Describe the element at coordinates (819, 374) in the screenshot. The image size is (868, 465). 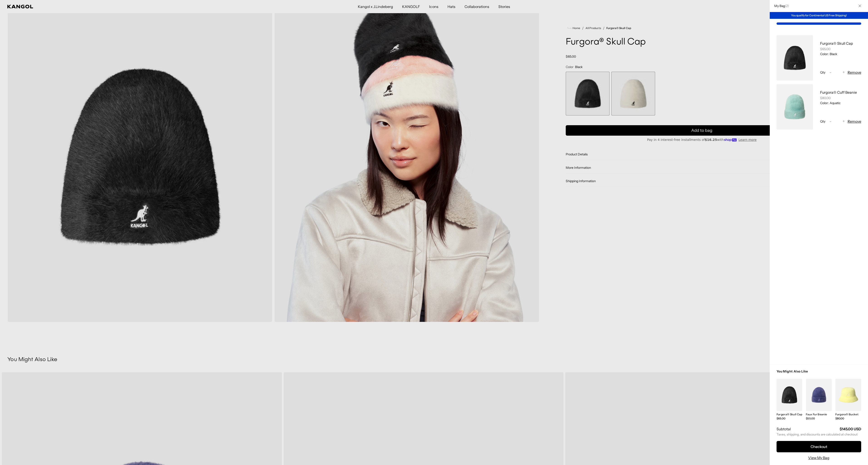
I see `h3: You Might Also Like` at that location.